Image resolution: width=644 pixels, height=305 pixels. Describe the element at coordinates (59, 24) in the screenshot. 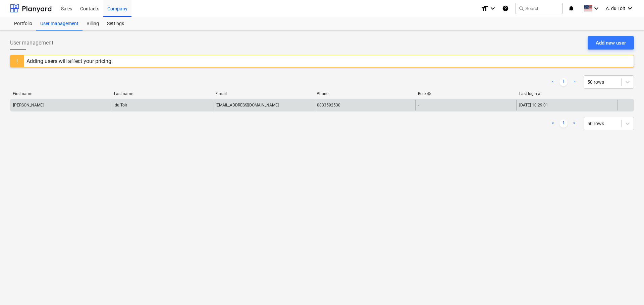

I see `div: User management` at that location.